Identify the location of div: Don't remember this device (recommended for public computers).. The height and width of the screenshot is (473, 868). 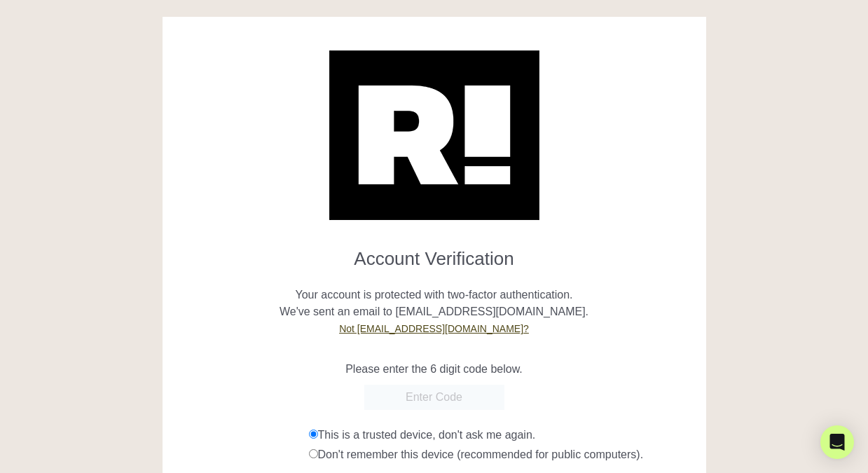
(502, 455).